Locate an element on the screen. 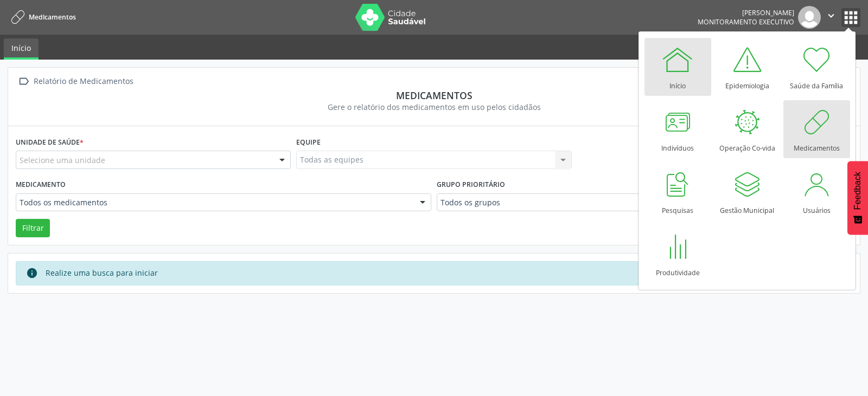 Image resolution: width=868 pixels, height=396 pixels. a: Saúde da Família is located at coordinates (816, 67).